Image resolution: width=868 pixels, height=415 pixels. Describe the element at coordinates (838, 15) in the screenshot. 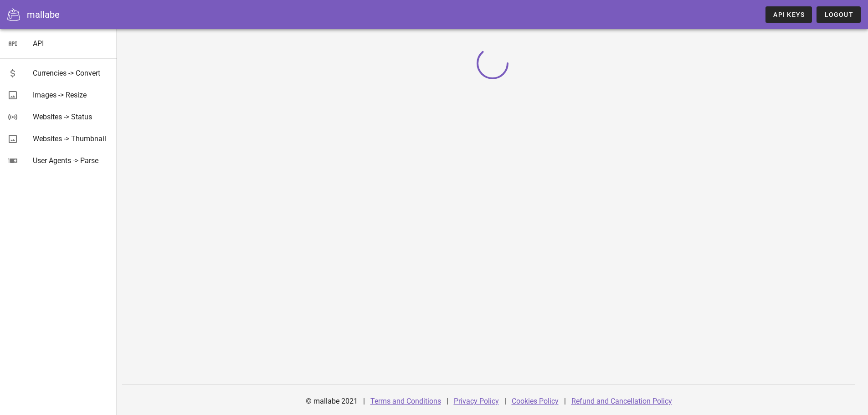

I see `span: Logout` at that location.